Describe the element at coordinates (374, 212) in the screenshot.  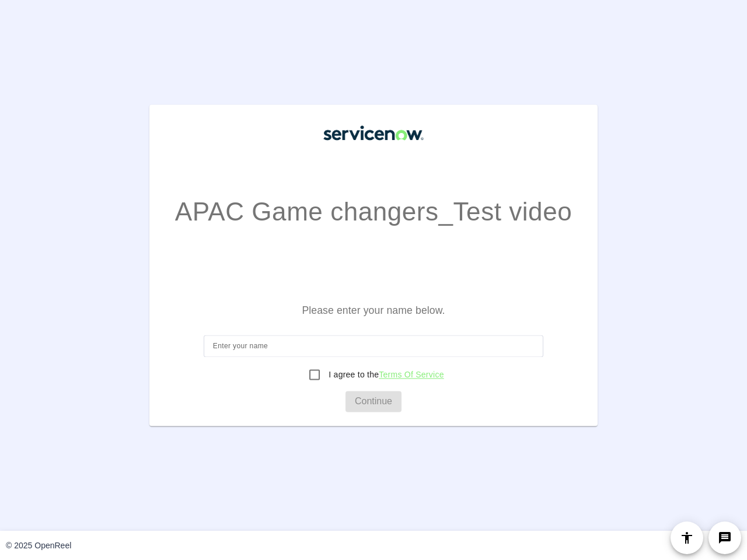
I see `p: APAC Game changers_Test video` at that location.